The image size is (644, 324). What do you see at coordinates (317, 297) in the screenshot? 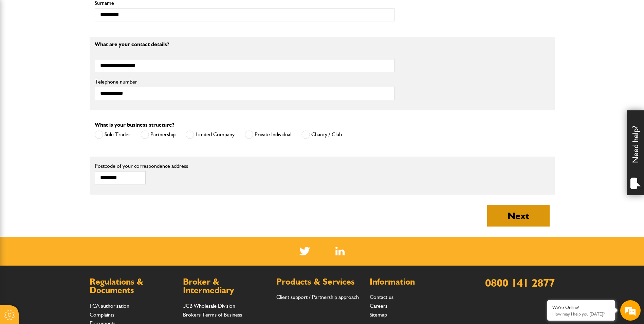
I see `a: Client support / Partnership approach` at bounding box center [317, 297].